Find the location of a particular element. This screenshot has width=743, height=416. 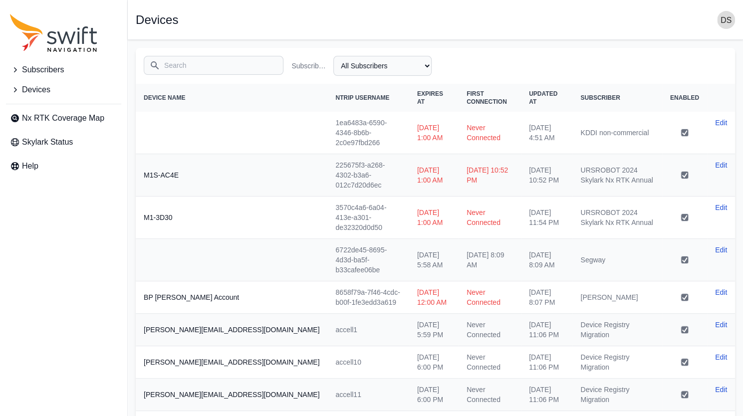

span: Skylark Status is located at coordinates (47, 142).